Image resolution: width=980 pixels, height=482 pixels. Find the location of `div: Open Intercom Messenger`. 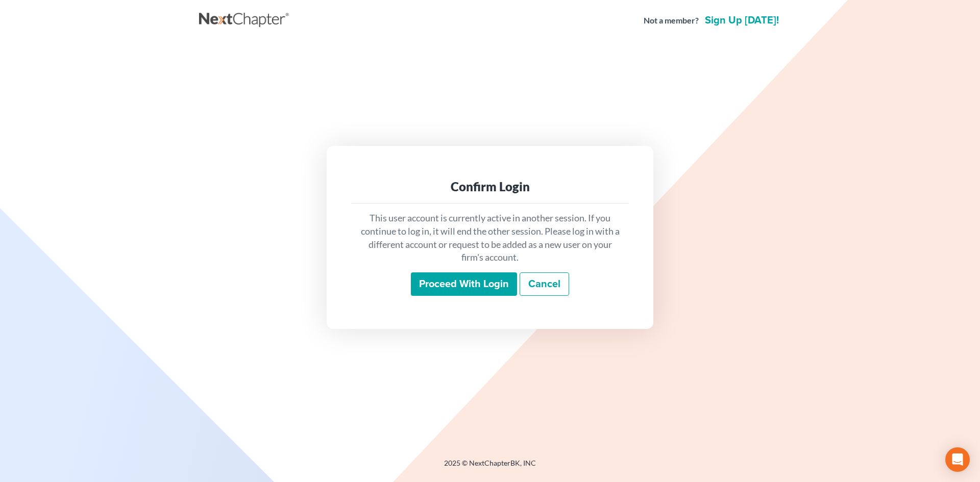

div: Open Intercom Messenger is located at coordinates (958, 460).